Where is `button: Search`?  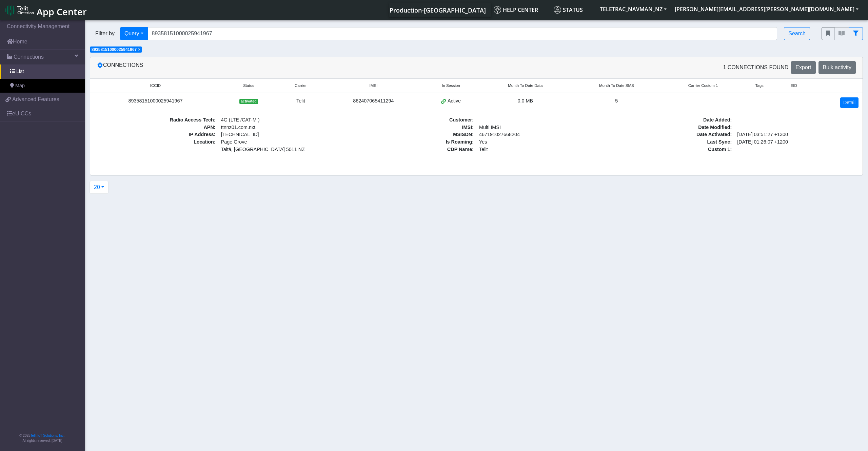 button: Search is located at coordinates (797, 33).